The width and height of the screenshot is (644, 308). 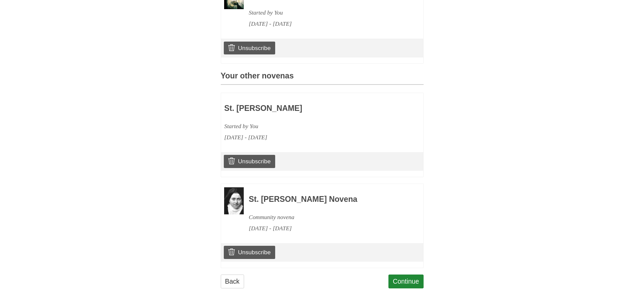 What do you see at coordinates (322, 78) in the screenshot?
I see `h3: Your other novenas` at bounding box center [322, 78].